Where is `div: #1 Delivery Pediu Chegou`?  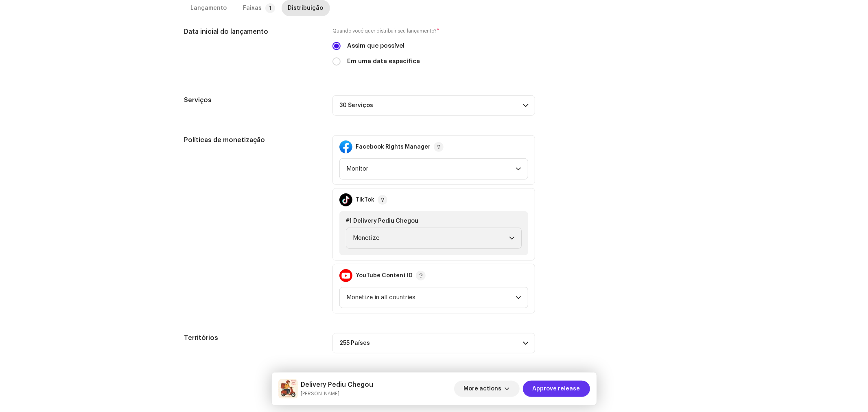 div: #1 Delivery Pediu Chegou is located at coordinates (434, 221).